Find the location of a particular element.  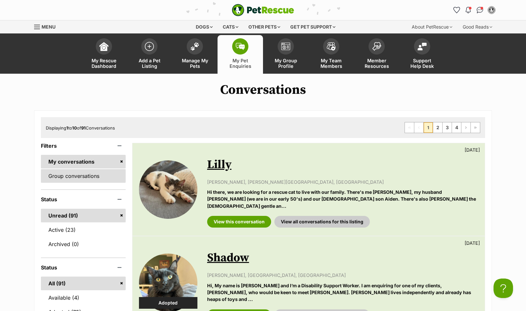

div: Dogs is located at coordinates (204, 27).